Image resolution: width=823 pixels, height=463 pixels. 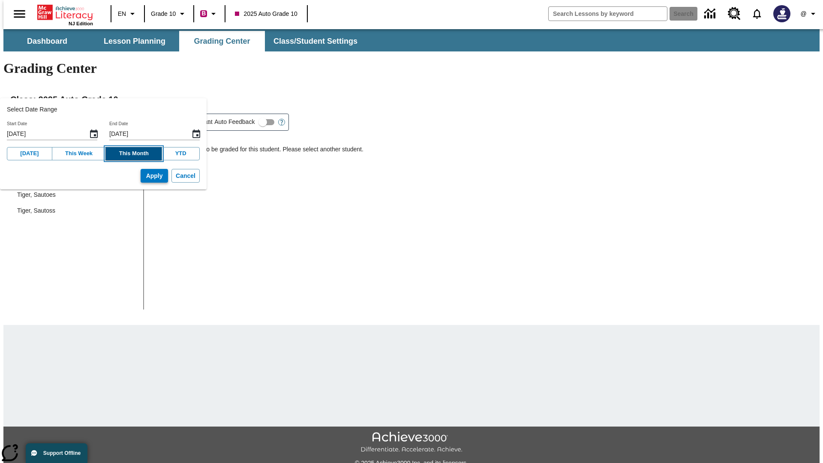 I want to click on button: Cancel, so click(x=186, y=176).